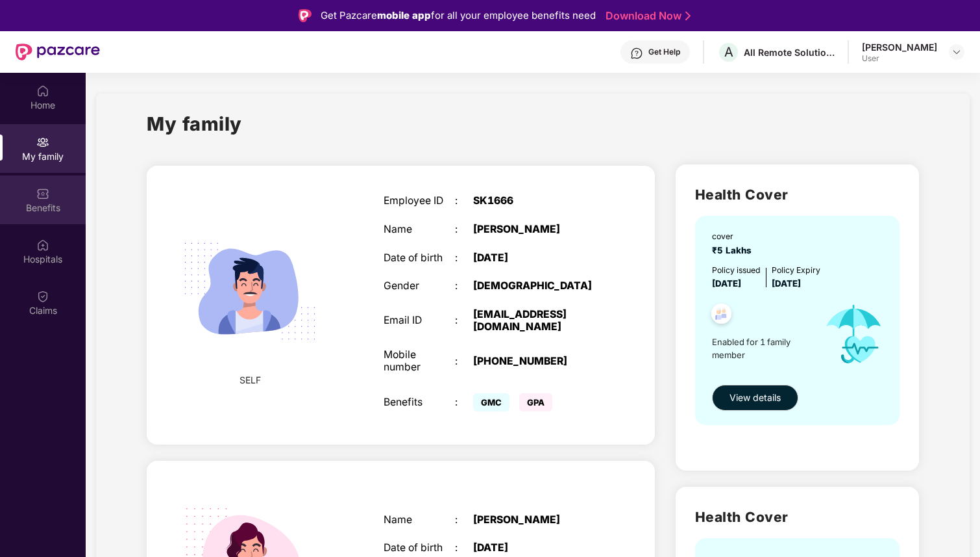  Describe the element at coordinates (43, 245) in the screenshot. I see `img: svg+xml;base64,PHN2ZyBpZD0iSG9zcGl0YWxzIiB4bWxucz0iaHR0cDovL3d3dy53My5vcmcvMjAwMC9zdmciIHdpZHRoPS...` at that location.